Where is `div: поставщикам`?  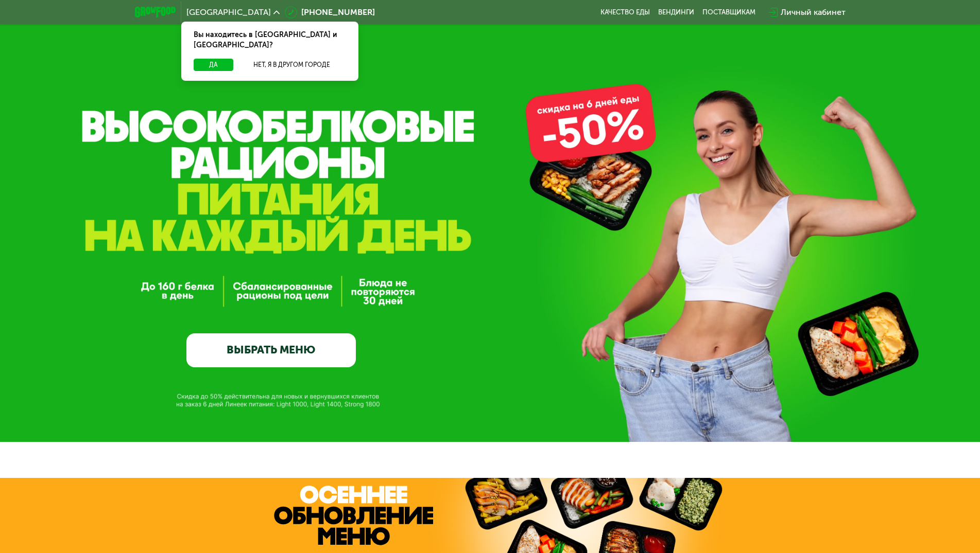
div: поставщикам is located at coordinates (728, 13).